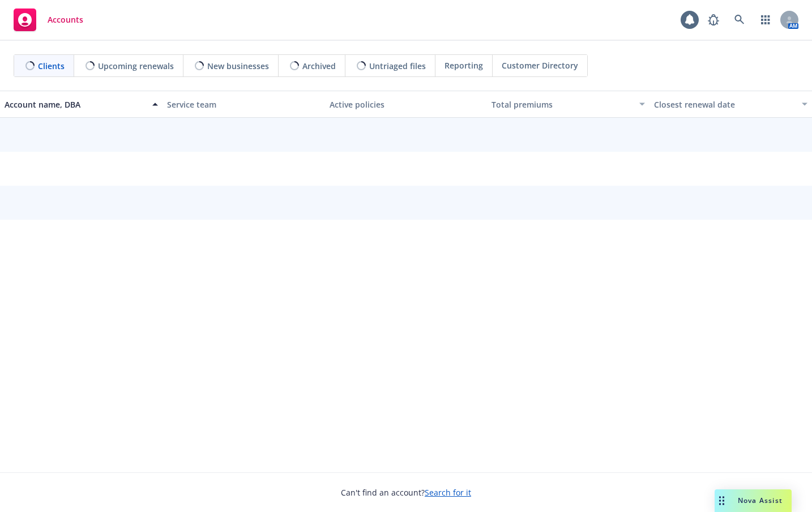 This screenshot has height=512, width=812. Describe the element at coordinates (406, 492) in the screenshot. I see `span: Can't find an account?` at that location.